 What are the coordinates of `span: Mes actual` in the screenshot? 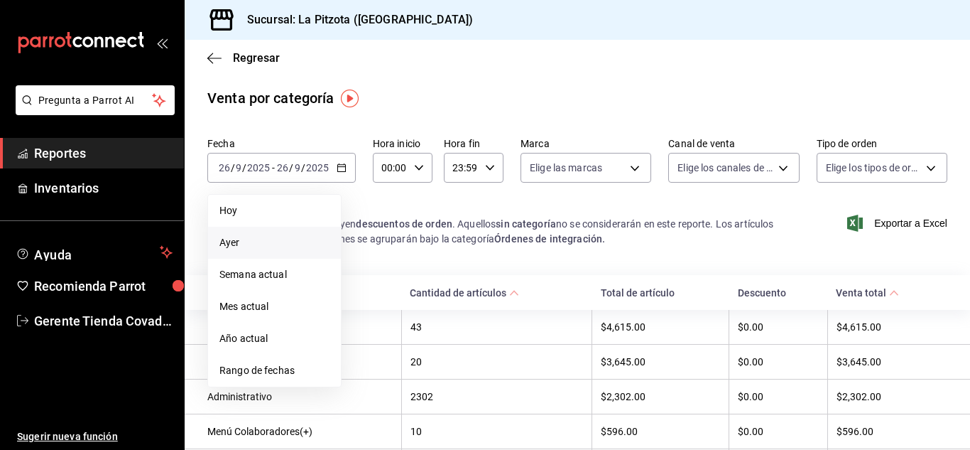 It's located at (274, 306).